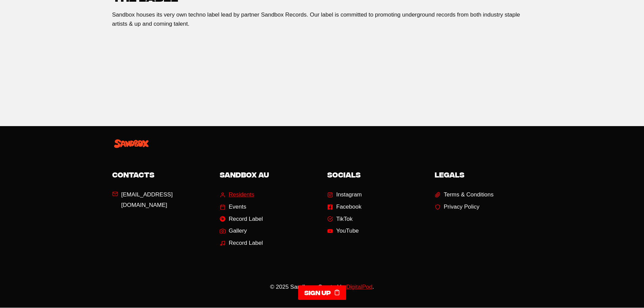 The image size is (644, 308). Describe the element at coordinates (317, 292) in the screenshot. I see `span: Sign up` at that location.